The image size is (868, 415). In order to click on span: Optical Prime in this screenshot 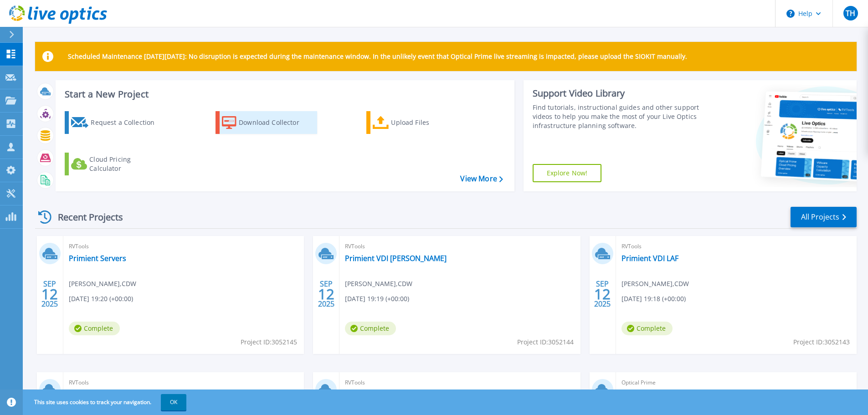, I will do `click(736, 383)`.